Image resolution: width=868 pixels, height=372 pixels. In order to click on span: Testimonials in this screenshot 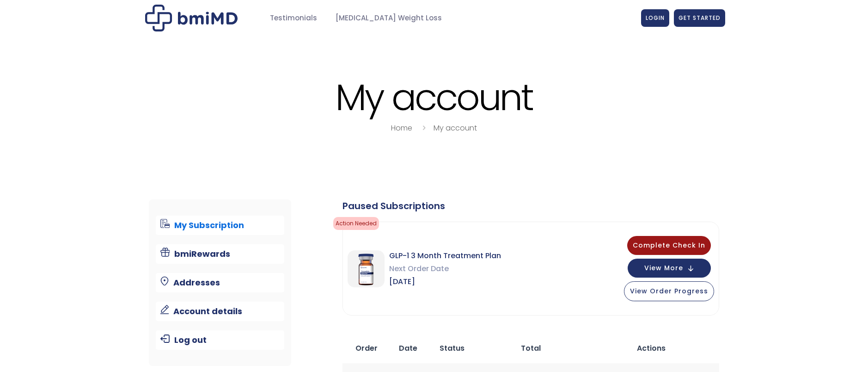, I will do `click(293, 18)`.